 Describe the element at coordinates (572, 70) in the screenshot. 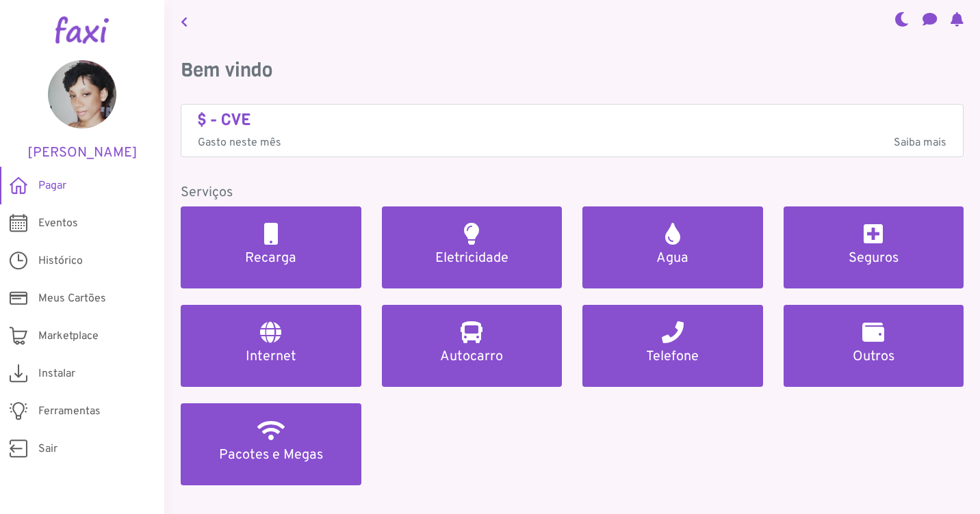

I see `h3: Bem vindo` at that location.